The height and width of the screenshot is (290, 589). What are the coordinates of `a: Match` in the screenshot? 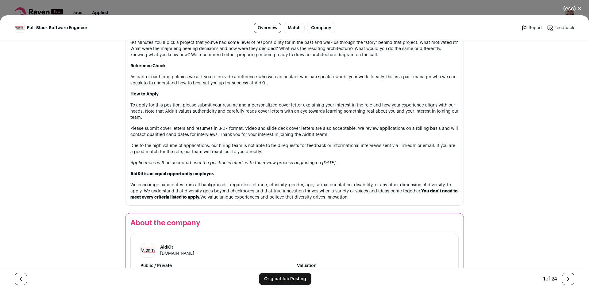 It's located at (294, 28).